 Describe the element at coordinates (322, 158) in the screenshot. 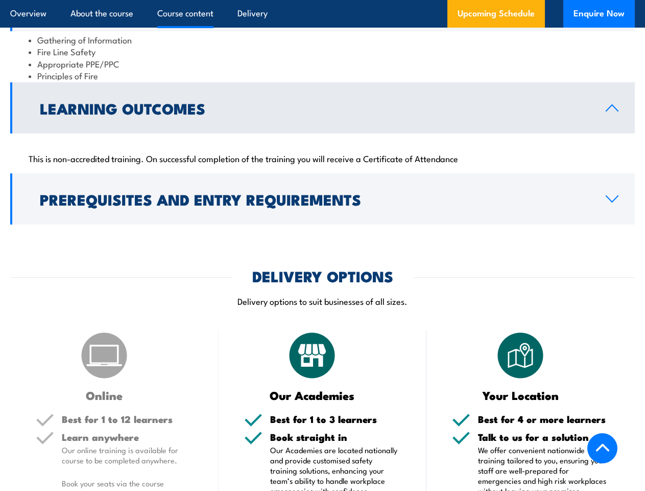

I see `p: This is non-accredited training. On successful completion of the training you will receive a Cert...` at that location.